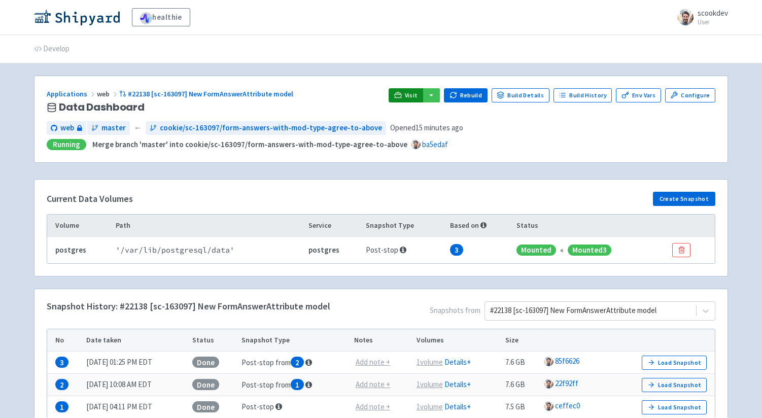  I want to click on a: 22f92ff, so click(567, 383).